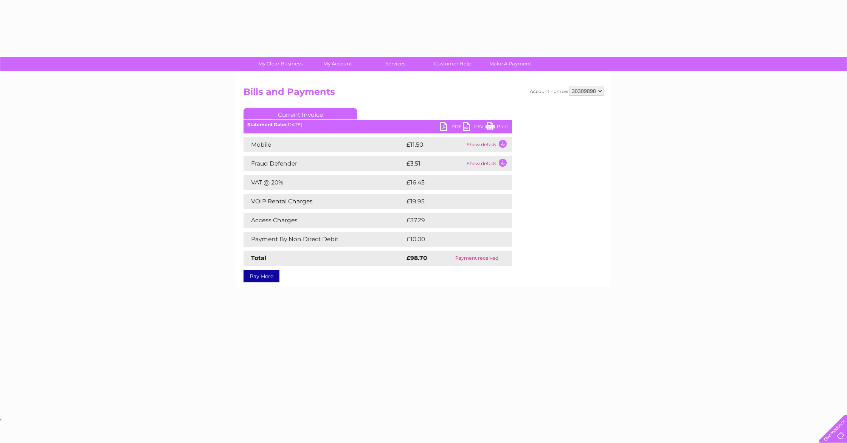 This screenshot has width=847, height=443. Describe the element at coordinates (338, 64) in the screenshot. I see `a: My Account` at that location.